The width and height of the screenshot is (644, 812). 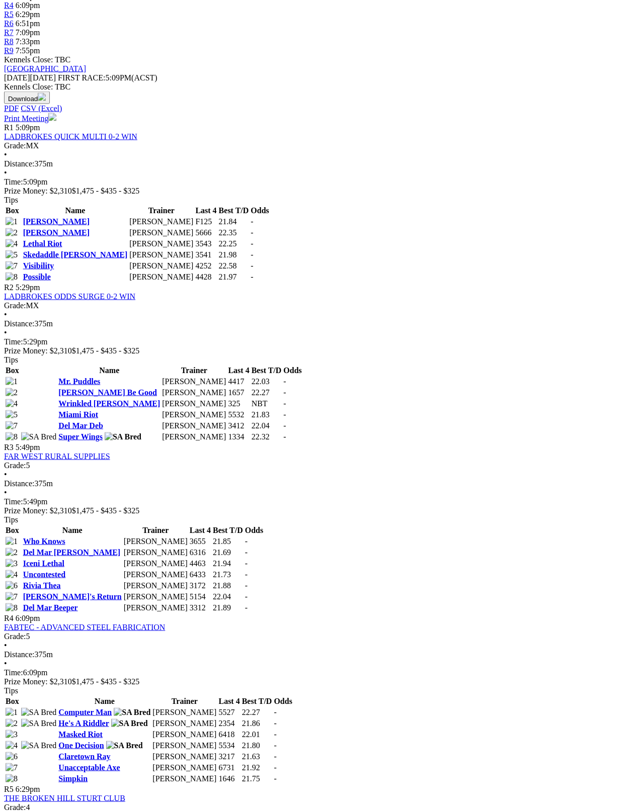 I want to click on a: Super Wings, so click(x=80, y=436).